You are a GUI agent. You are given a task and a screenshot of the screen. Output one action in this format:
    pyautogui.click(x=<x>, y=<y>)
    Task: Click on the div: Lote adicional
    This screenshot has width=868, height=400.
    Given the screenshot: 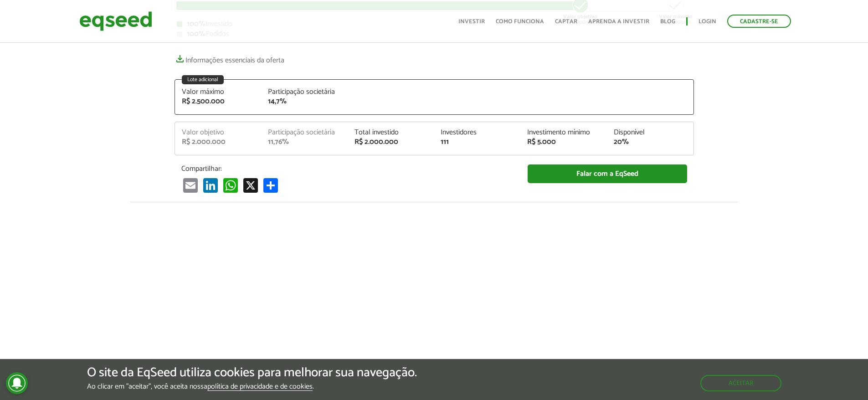 What is the action you would take?
    pyautogui.click(x=203, y=79)
    